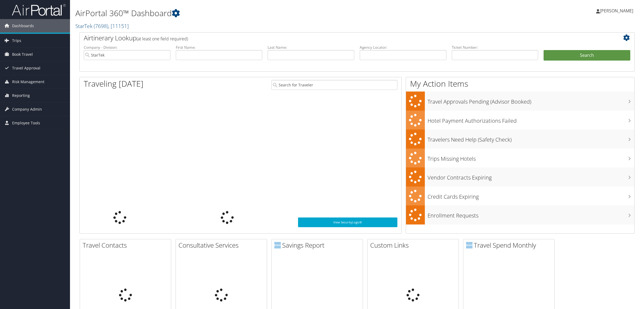  Describe the element at coordinates (495, 47) in the screenshot. I see `label: Ticket Number:` at that location.